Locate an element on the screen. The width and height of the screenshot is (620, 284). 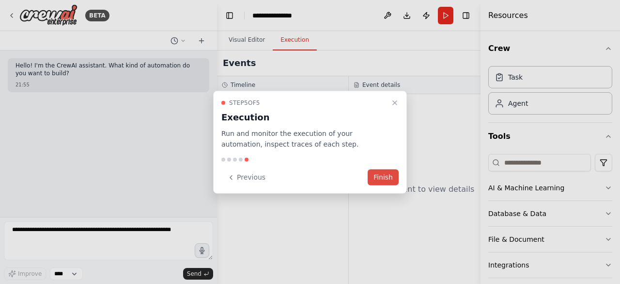
button: Finish is located at coordinates (383, 177).